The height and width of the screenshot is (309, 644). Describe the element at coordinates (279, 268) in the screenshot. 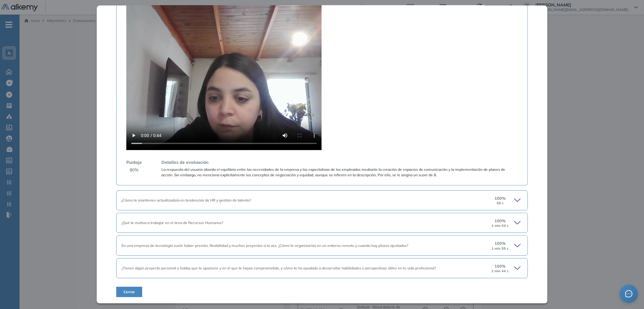

I see `span: ¿Tienes algún proyecto personal o hobby que te apasione y en el que te hayas comprometido, y cómo...` at that location.